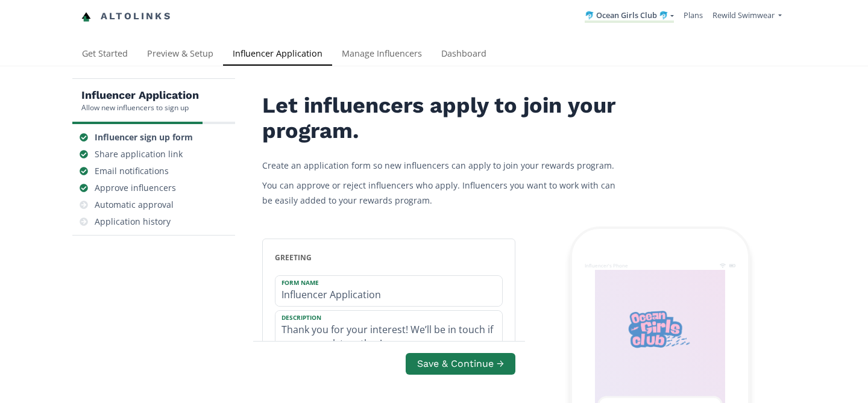 The image size is (868, 403). I want to click on textarea: Thank you for your interest! We’ll be in touch if we can work together!, so click(389, 333).